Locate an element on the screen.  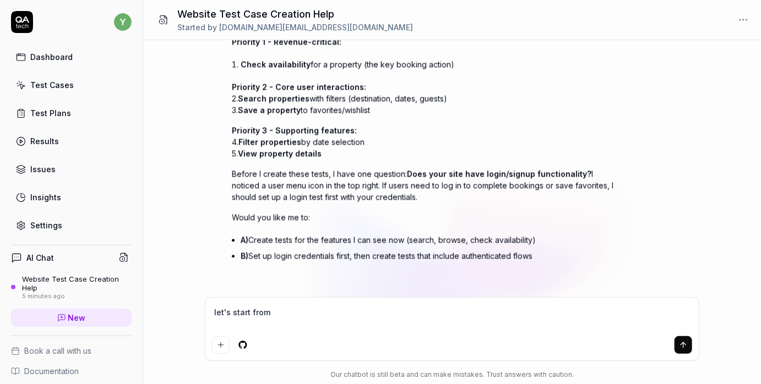
li: for a property (the key booking action) is located at coordinates (429, 64).